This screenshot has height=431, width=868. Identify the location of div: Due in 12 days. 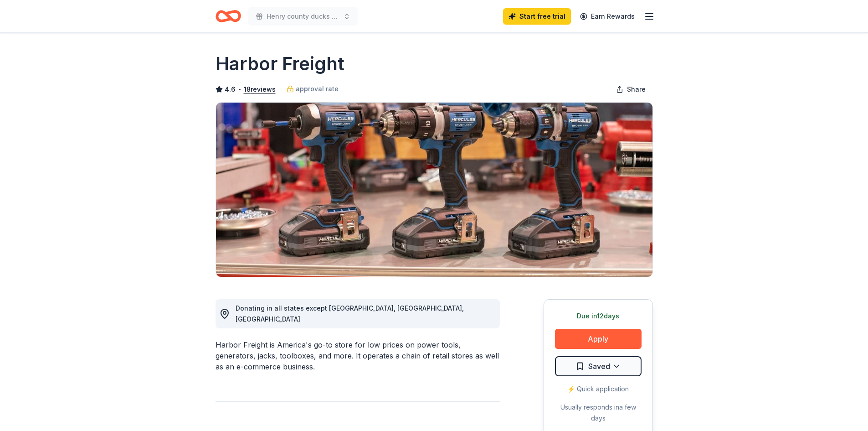
(598, 316).